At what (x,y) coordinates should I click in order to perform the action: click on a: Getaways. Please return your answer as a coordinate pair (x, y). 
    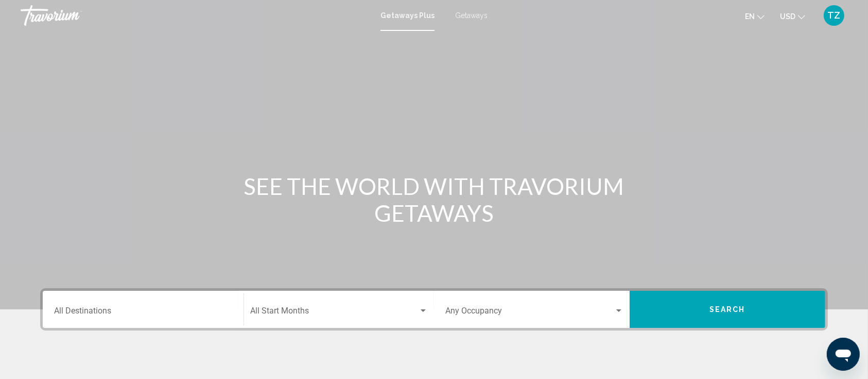
    Looking at the image, I should click on (471, 16).